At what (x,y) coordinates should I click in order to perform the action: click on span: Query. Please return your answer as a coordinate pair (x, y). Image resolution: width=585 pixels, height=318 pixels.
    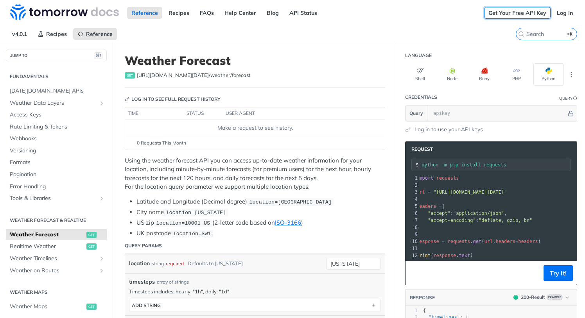
    Looking at the image, I should click on (416, 113).